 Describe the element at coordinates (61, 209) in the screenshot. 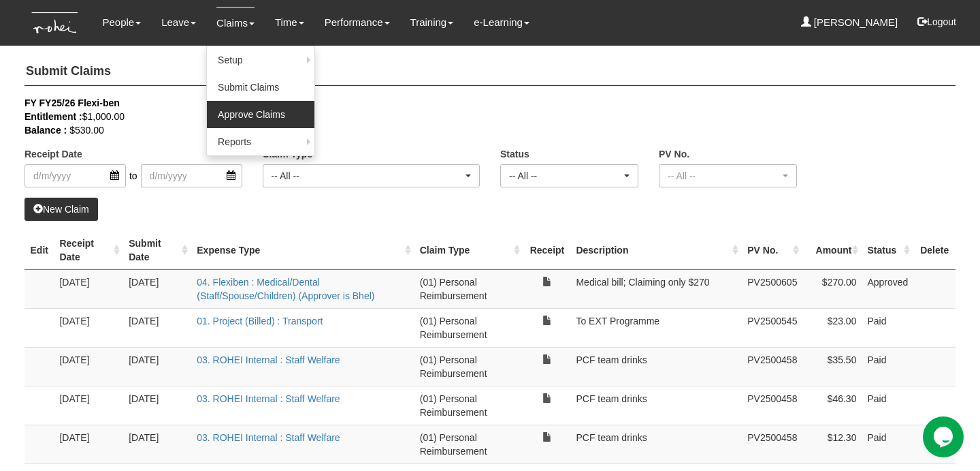

I see `a: New Claim` at that location.